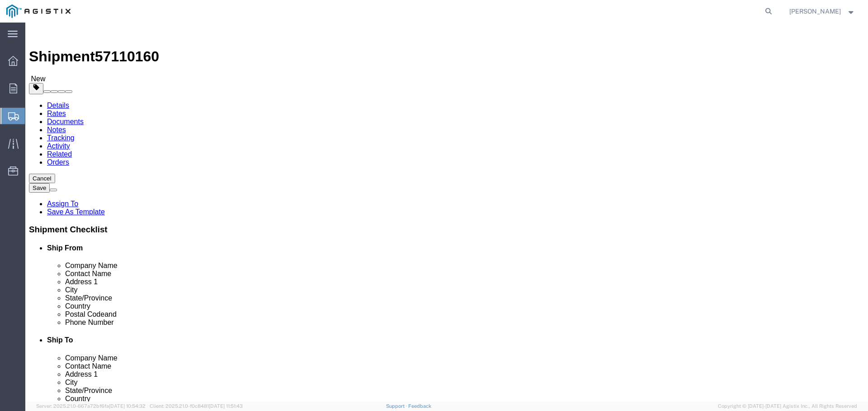 Image resolution: width=868 pixels, height=411 pixels. What do you see at coordinates (196, 406) in the screenshot?
I see `span: Client: 2025.21.0-f0c8481` at bounding box center [196, 406].